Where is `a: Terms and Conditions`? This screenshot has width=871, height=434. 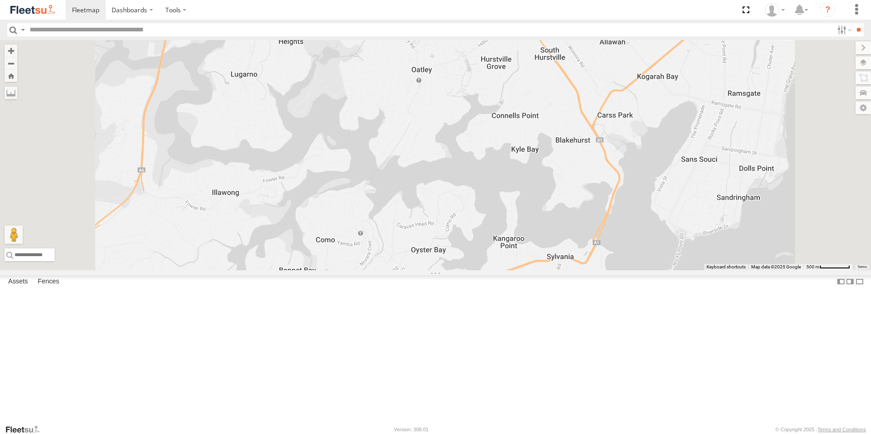
a: Terms and Conditions is located at coordinates (841, 430).